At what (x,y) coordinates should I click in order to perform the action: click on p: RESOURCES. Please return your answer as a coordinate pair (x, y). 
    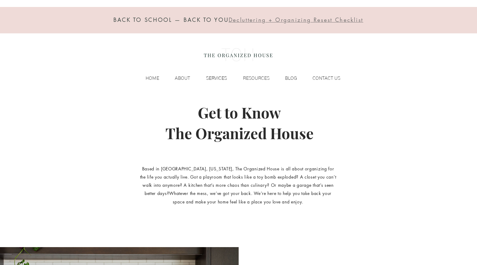
    Looking at the image, I should click on (256, 78).